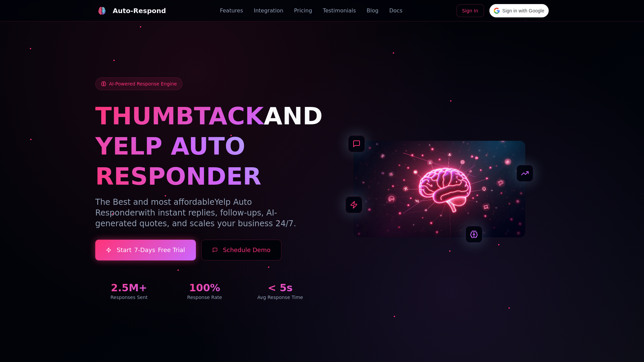 This screenshot has width=644, height=362. I want to click on div: 100%, so click(204, 288).